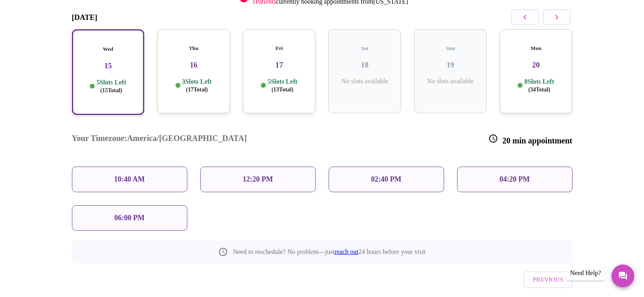 The width and height of the screenshot is (644, 297). What do you see at coordinates (450, 49) in the screenshot?
I see `h5: Sun` at bounding box center [450, 49].